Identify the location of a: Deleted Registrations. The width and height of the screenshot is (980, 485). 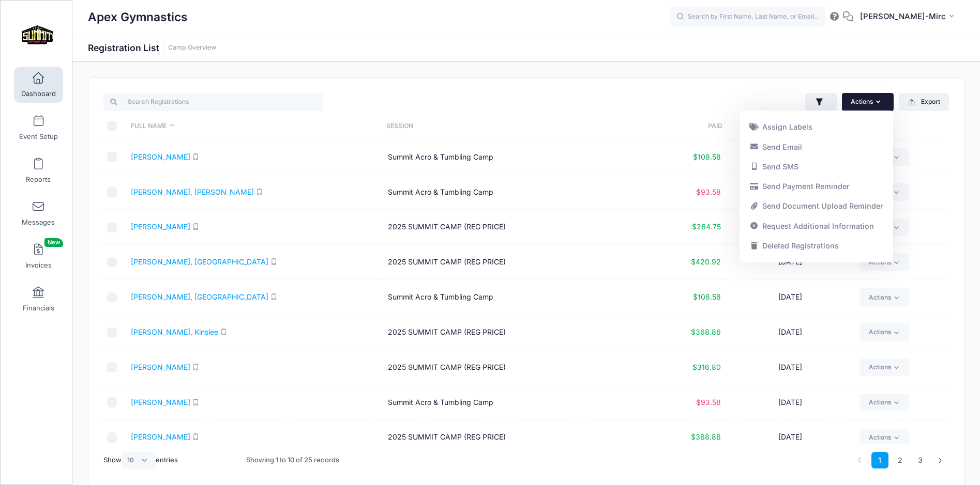
(816, 246).